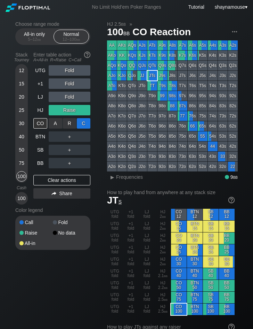 This screenshot has width=253, height=329. I want to click on div: J5o, so click(142, 136).